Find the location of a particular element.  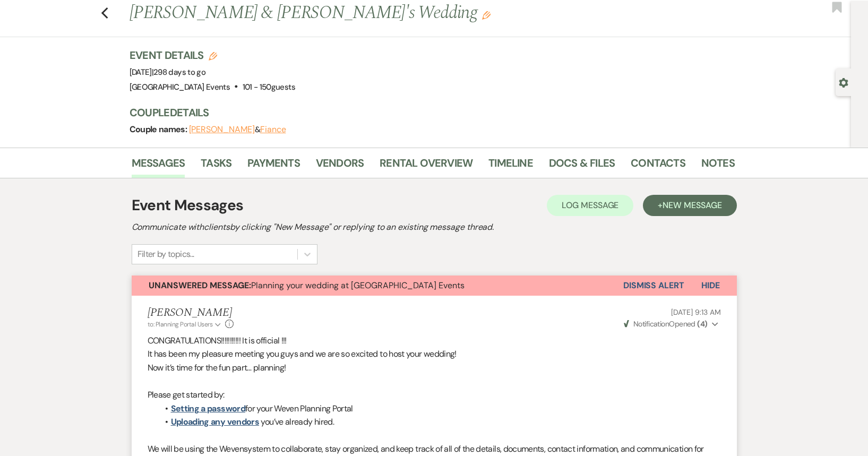

span: Now it’s time for the fun part… planning! is located at coordinates (217, 368).